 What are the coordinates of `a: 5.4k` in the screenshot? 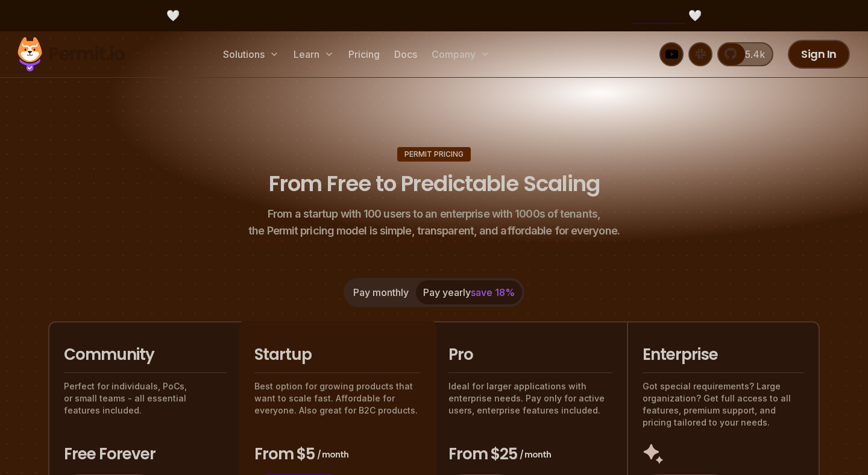 It's located at (745, 54).